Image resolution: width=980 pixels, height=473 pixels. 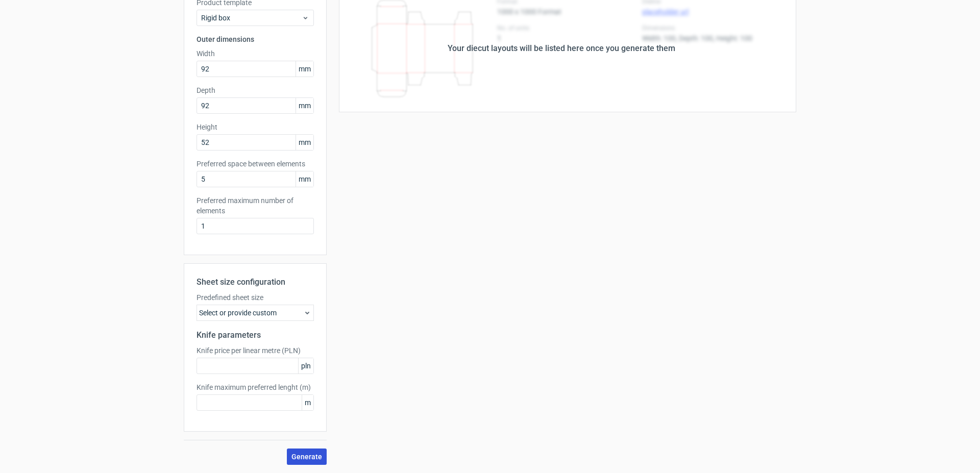 I want to click on span: Generate, so click(x=307, y=457).